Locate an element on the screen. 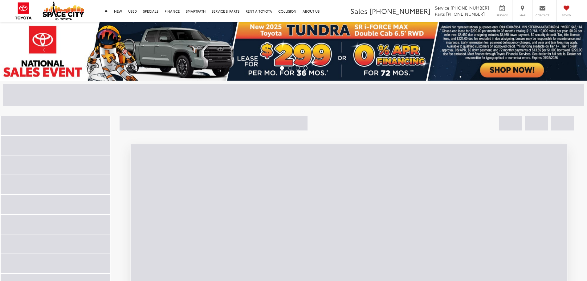 This screenshot has width=587, height=281. span: Saved is located at coordinates (566, 15).